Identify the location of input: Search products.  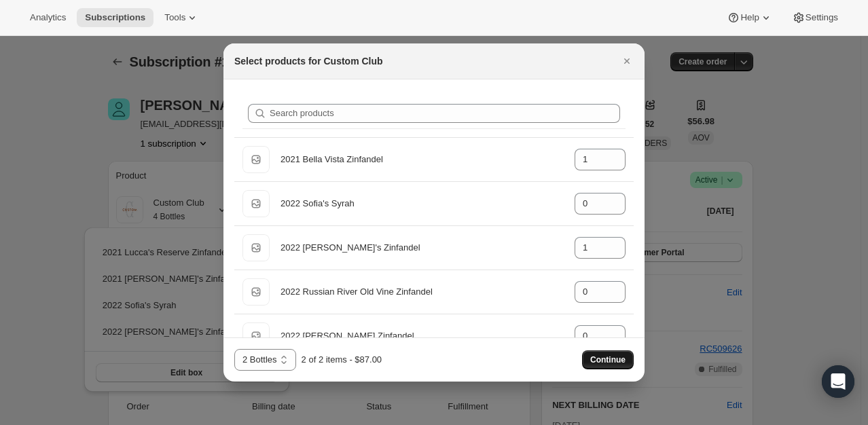
(445, 113).